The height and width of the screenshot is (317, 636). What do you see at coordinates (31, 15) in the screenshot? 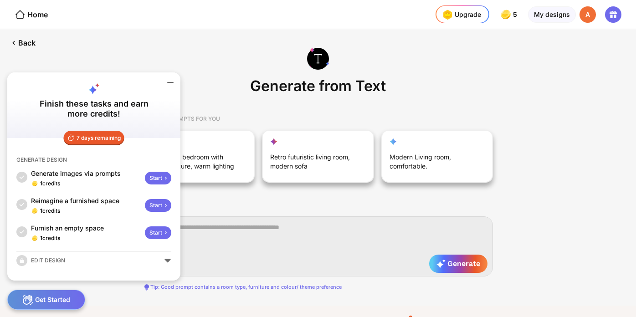
I see `div: Home` at bounding box center [31, 15].